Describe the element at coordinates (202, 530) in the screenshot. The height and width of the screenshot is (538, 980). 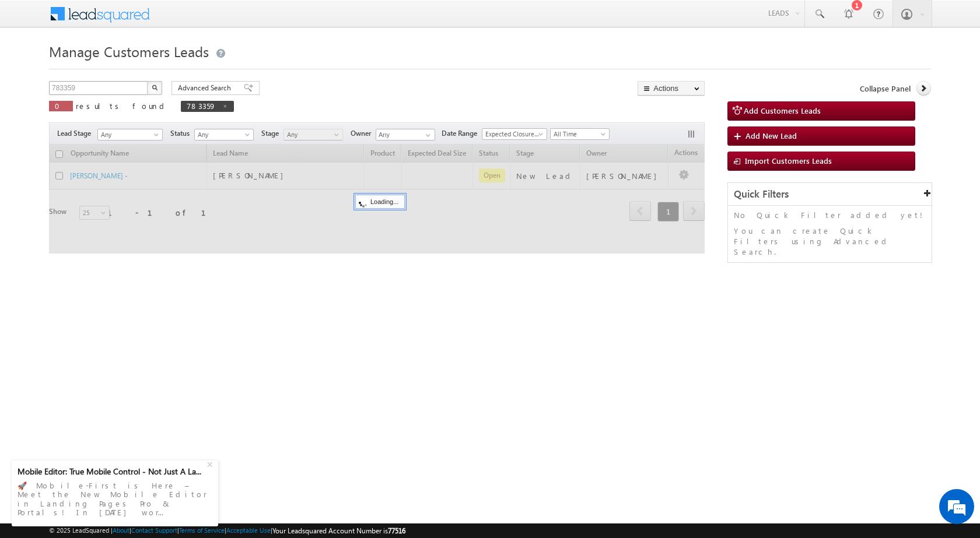
I see `a: Terms of Service` at that location.